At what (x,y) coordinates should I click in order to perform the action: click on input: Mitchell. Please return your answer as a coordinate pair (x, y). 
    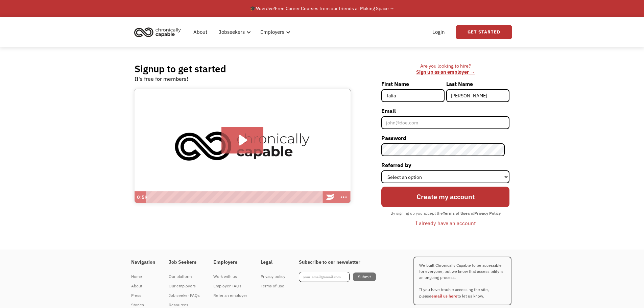
    Looking at the image, I should click on (478, 96).